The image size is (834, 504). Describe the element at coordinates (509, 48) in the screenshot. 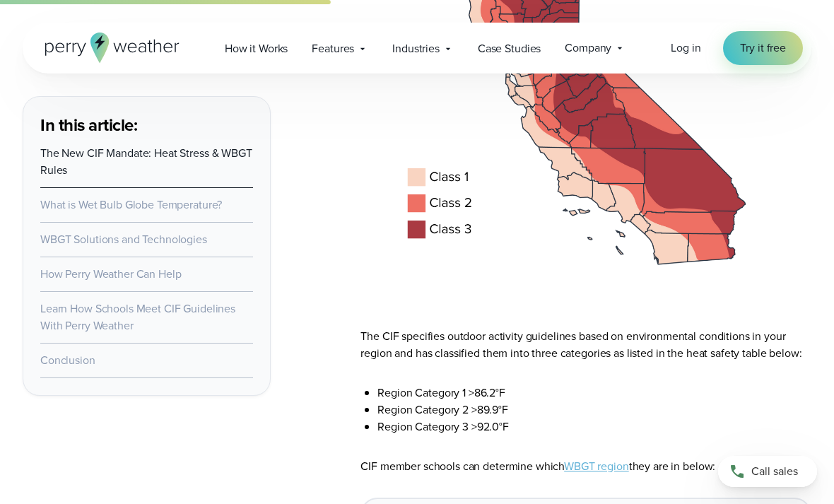

I see `a: Case Studies` at that location.